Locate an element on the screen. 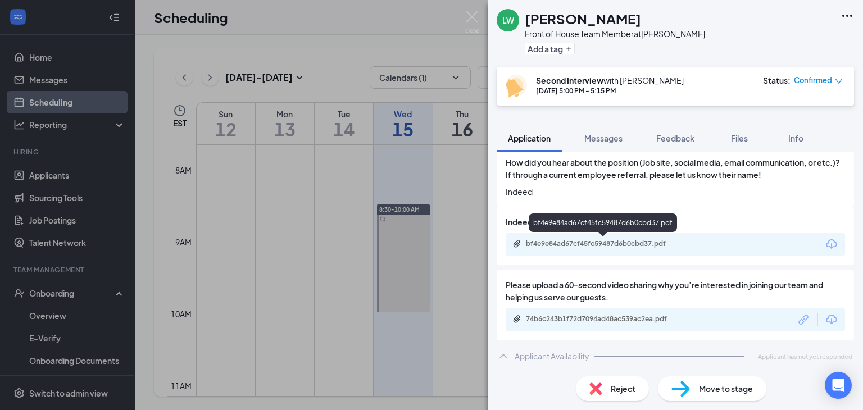  span: Confirmed is located at coordinates (813, 80).